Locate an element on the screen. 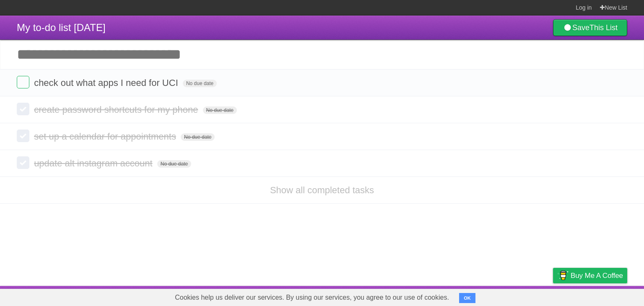 The width and height of the screenshot is (644, 306). button: OK is located at coordinates (467, 298).